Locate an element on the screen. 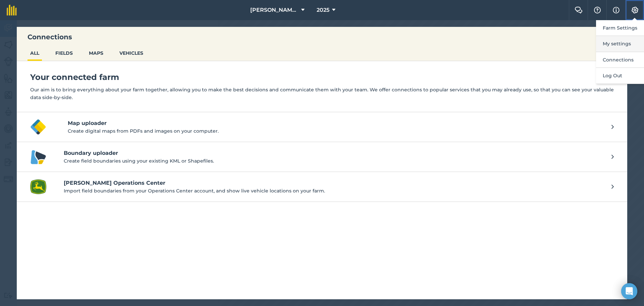  h4: Your connected farm is located at coordinates (322, 77).